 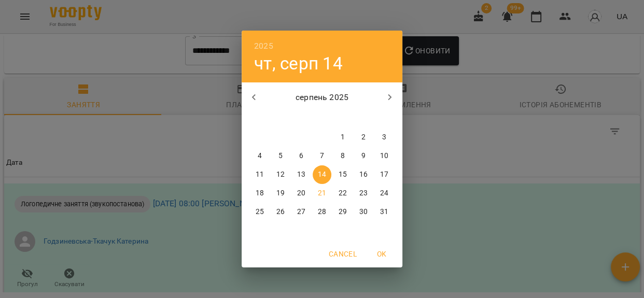 I want to click on p: 26, so click(x=280, y=212).